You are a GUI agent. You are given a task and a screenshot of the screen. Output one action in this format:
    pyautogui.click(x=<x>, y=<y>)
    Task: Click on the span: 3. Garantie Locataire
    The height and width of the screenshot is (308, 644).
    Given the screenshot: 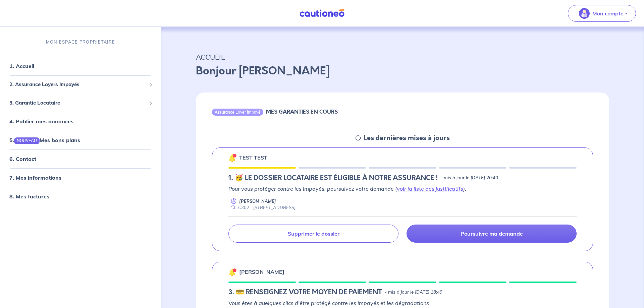 What is the action you would take?
    pyautogui.click(x=78, y=103)
    